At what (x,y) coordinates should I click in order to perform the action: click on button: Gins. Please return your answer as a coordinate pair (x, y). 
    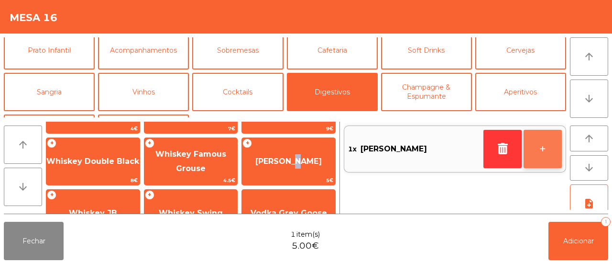
    Looking at the image, I should click on (49, 134).